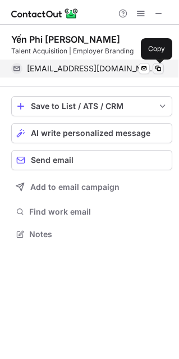 Image resolution: width=179 pixels, height=359 pixels. Describe the element at coordinates (92, 234) in the screenshot. I see `button: Notes` at that location.